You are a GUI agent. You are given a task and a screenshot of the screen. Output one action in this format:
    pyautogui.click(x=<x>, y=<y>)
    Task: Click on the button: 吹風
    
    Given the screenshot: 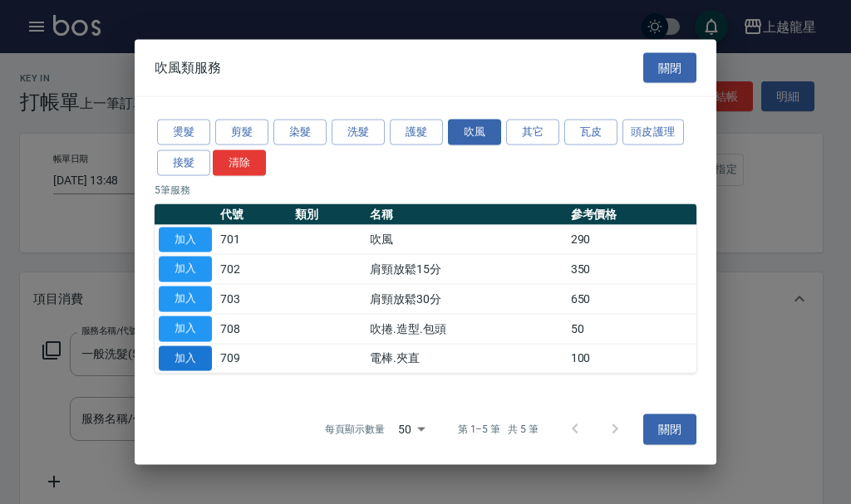 What is the action you would take?
    pyautogui.click(x=474, y=132)
    